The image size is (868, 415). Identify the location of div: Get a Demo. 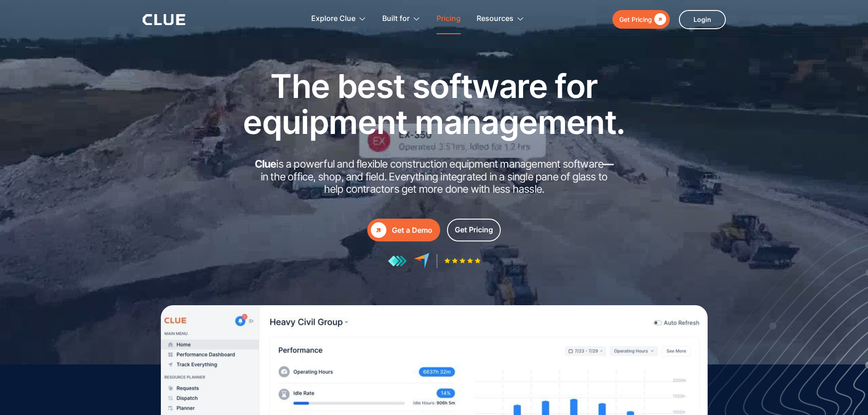
(412, 230).